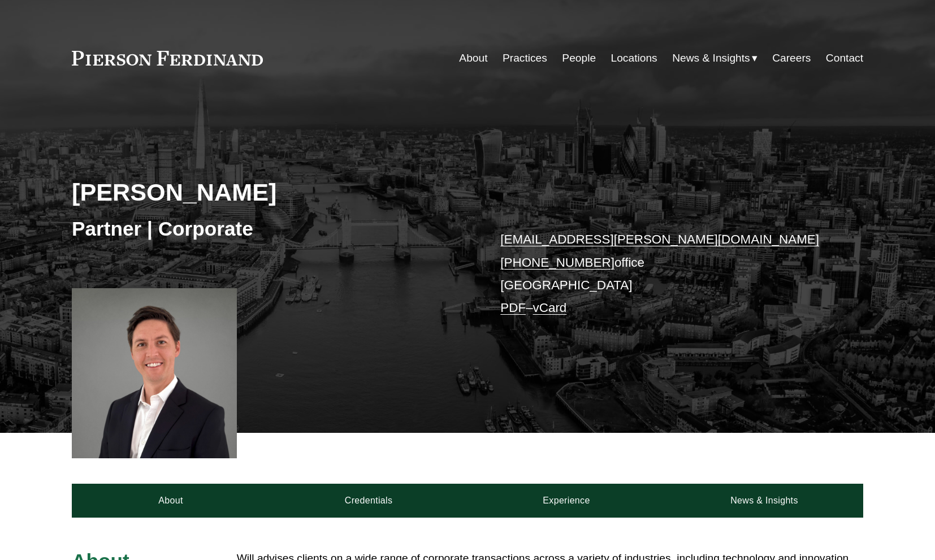 This screenshot has height=560, width=935. I want to click on a: Careers, so click(792, 58).